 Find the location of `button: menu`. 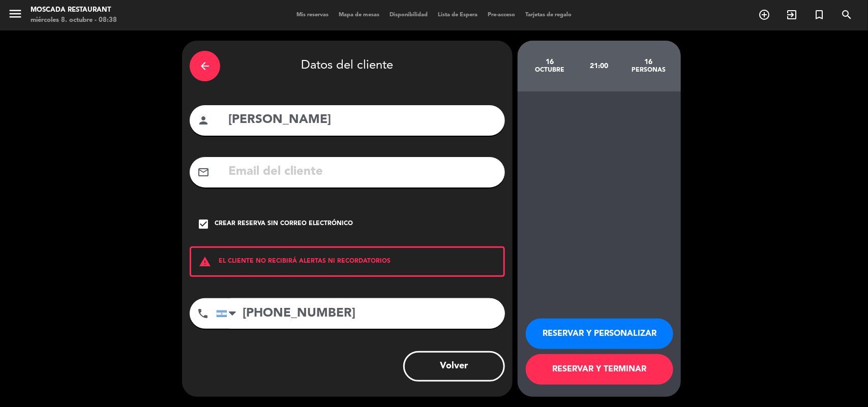

button: menu is located at coordinates (15, 15).